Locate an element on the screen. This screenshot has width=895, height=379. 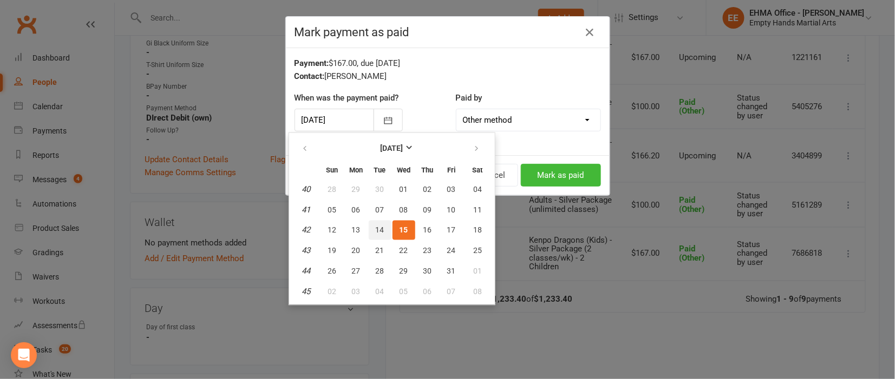
label: When was the payment paid? is located at coordinates (346, 98).